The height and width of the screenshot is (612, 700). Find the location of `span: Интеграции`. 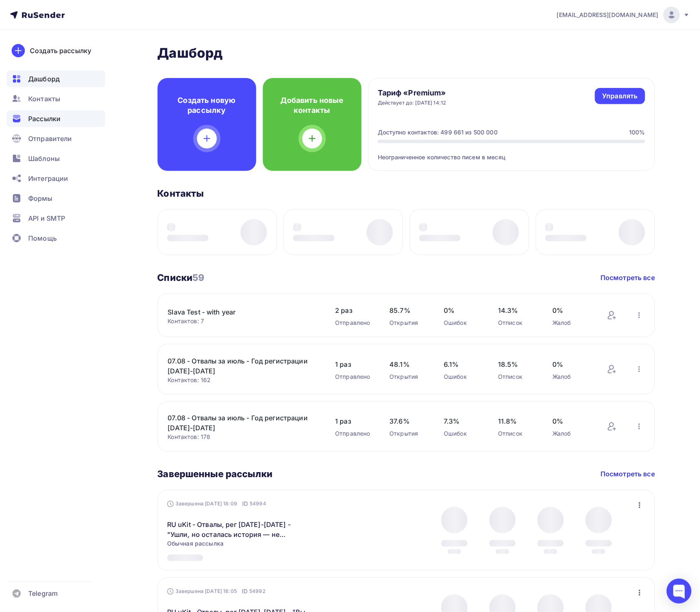

span: Интеграции is located at coordinates (48, 178).